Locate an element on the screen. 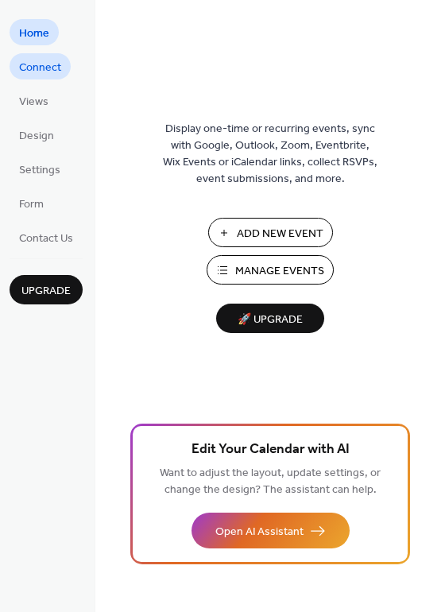 The image size is (445, 612). span: Views is located at coordinates (33, 102).